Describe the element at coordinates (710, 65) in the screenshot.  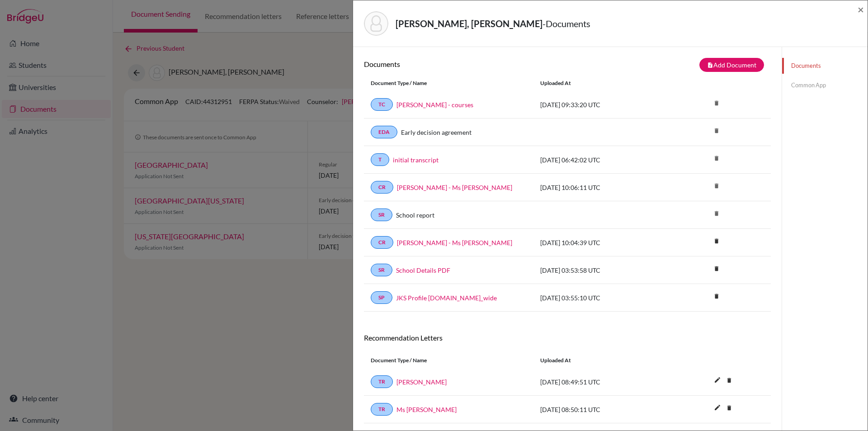
I see `i: note_add` at that location.